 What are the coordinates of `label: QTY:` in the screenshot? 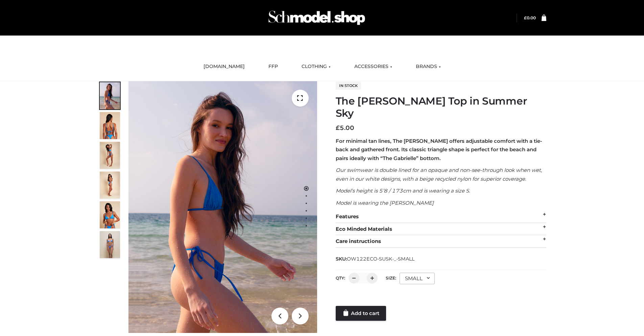 It's located at (340, 278).